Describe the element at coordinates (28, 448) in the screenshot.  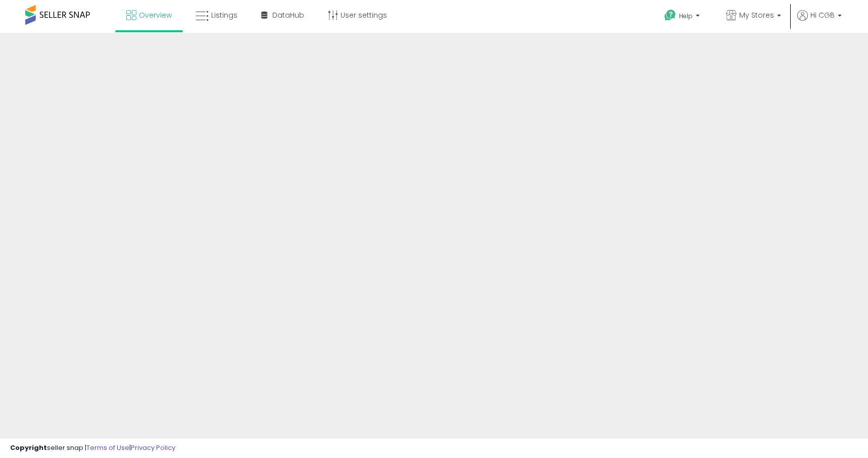
I see `strong: Copyright` at that location.